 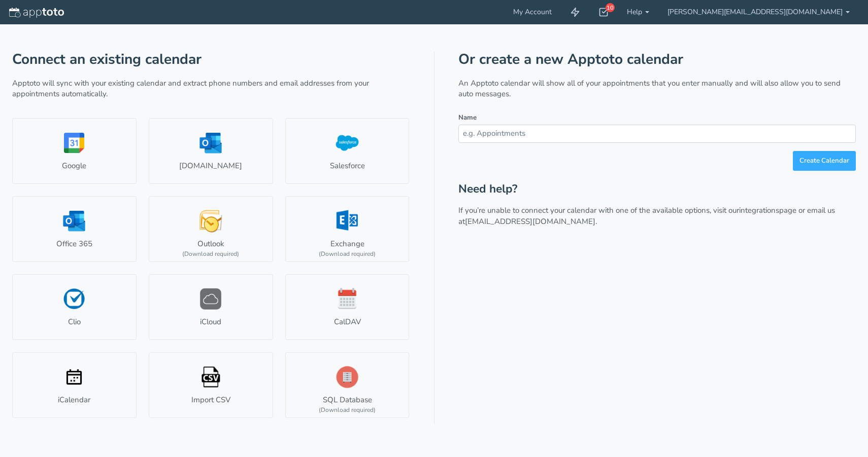 I want to click on a: SQL Database, so click(x=347, y=385).